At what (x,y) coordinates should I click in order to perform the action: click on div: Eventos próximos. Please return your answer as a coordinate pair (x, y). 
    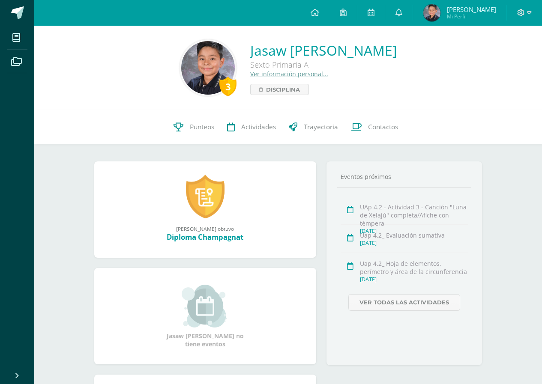
    Looking at the image, I should click on (404, 176).